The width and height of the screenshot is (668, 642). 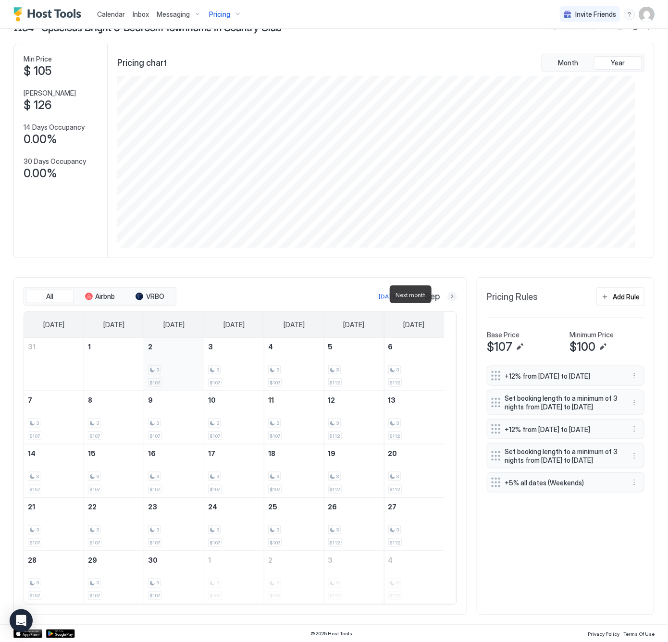 What do you see at coordinates (392, 400) in the screenshot?
I see `span: 13` at bounding box center [392, 400].